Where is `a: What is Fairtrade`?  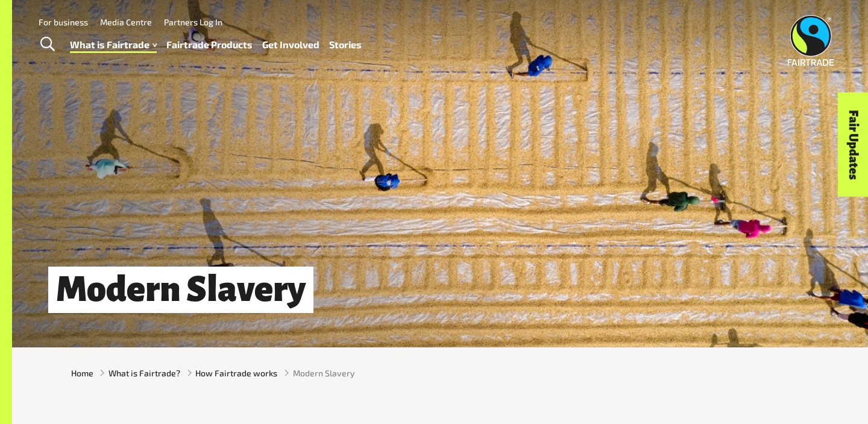
a: What is Fairtrade is located at coordinates (114, 45).